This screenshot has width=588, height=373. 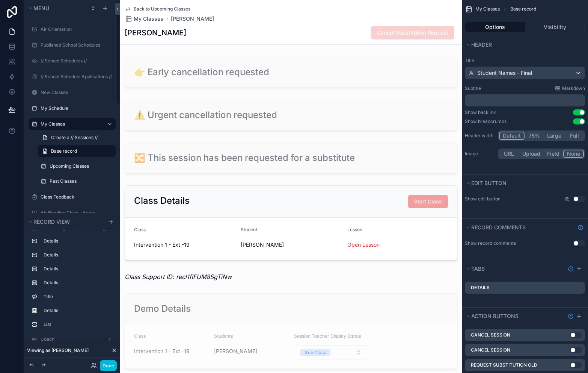 What do you see at coordinates (77, 324) in the screenshot?
I see `label: List` at bounding box center [77, 324].